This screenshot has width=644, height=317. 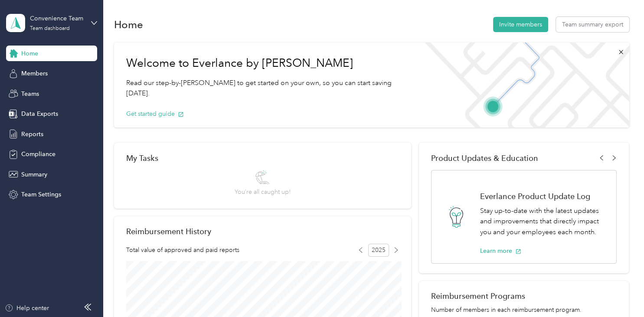 What do you see at coordinates (500, 251) in the screenshot?
I see `button: Learn more` at bounding box center [500, 251].